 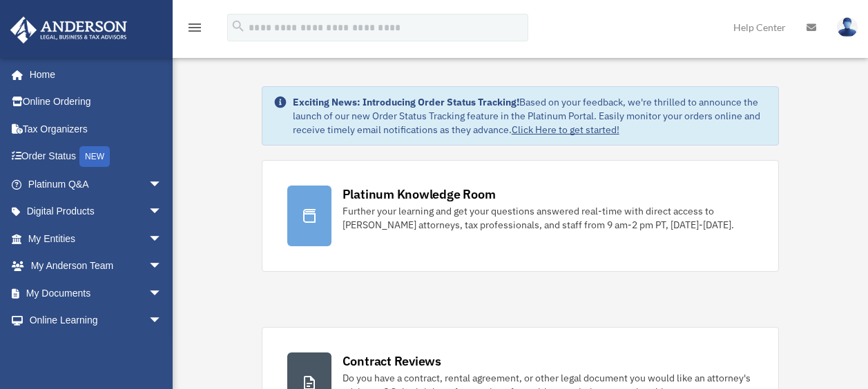 What do you see at coordinates (93, 74) in the screenshot?
I see `a: Home` at bounding box center [93, 74].